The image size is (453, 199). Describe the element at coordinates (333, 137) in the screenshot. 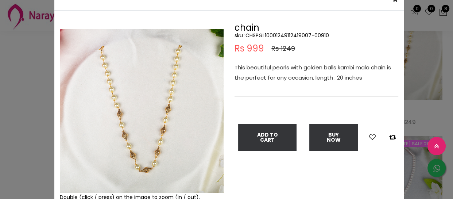

I see `button: Buy Now` at that location.